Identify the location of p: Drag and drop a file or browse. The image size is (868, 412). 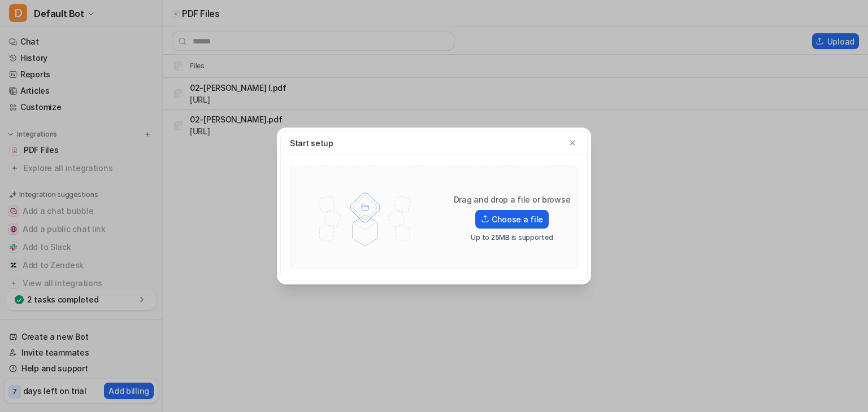
(512, 200).